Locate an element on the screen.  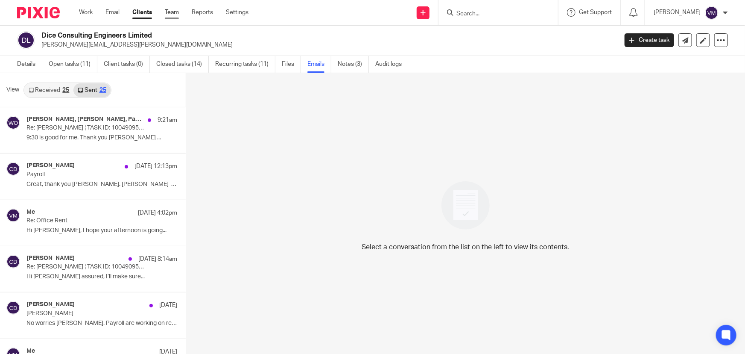
a: Sent25 is located at coordinates (92, 90).